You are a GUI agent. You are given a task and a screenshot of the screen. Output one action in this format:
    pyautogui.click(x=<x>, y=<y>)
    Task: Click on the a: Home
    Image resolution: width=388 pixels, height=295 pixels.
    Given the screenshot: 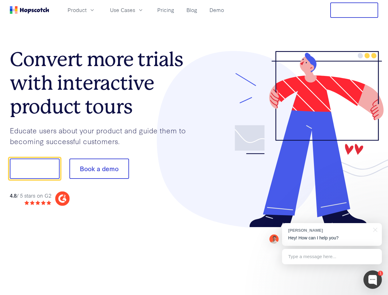 What is the action you would take?
    pyautogui.click(x=30, y=10)
    